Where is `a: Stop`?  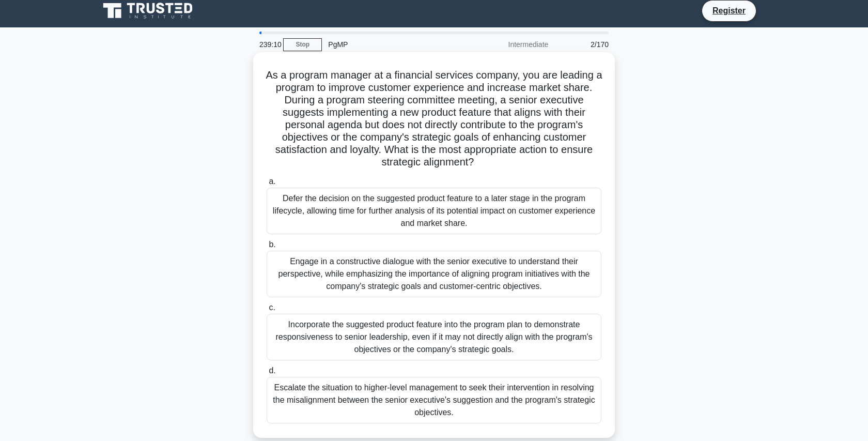 a: Stop is located at coordinates (302, 44).